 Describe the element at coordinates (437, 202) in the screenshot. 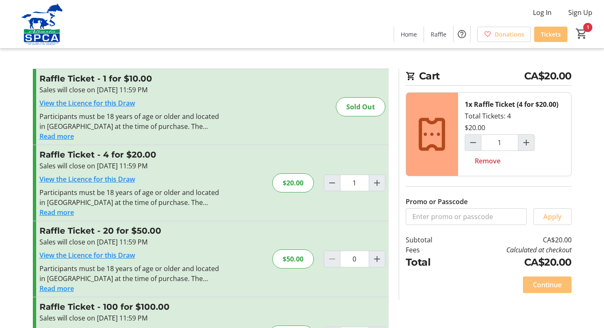

I see `label: Promo or Passcode` at that location.